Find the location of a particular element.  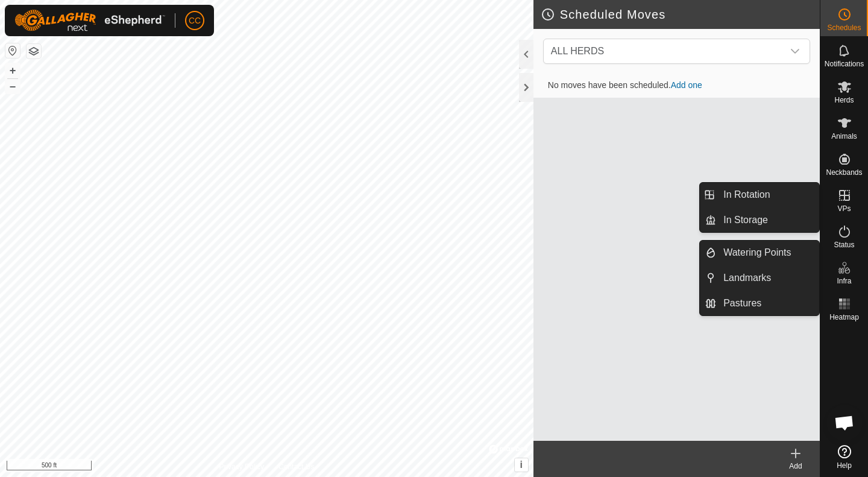

div: Add is located at coordinates (796, 466).